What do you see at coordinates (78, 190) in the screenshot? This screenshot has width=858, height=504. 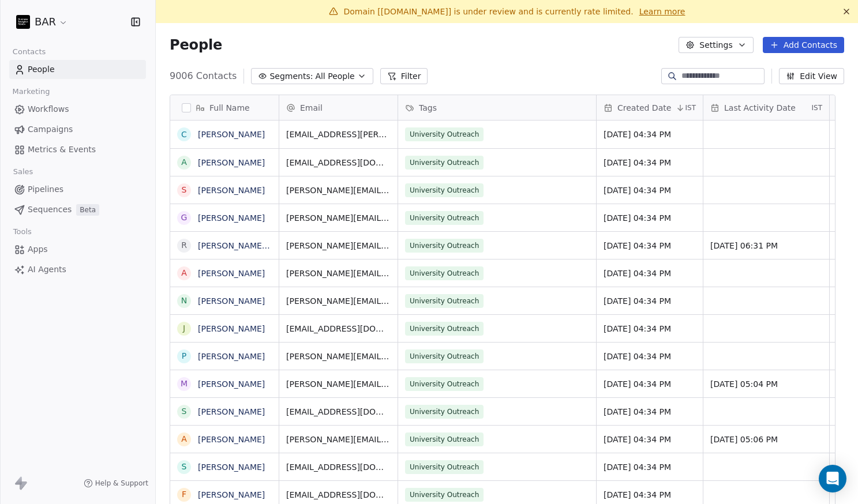 I see `a: Pipelines` at bounding box center [78, 190].